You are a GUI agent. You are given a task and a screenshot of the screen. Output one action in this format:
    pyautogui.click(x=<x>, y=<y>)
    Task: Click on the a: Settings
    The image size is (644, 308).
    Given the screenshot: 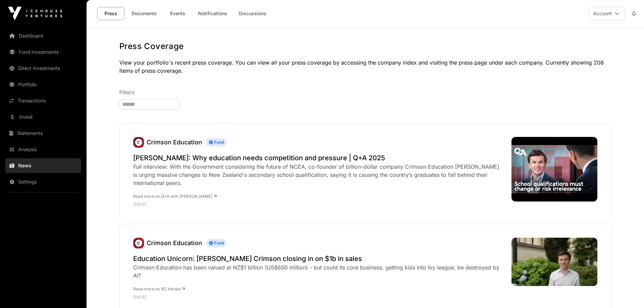 What is the action you would take?
    pyautogui.click(x=43, y=182)
    